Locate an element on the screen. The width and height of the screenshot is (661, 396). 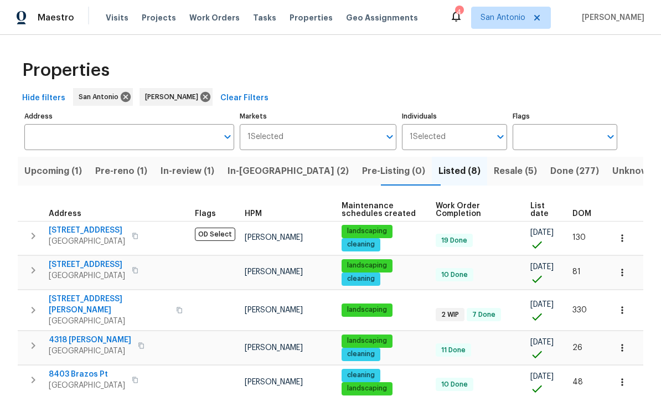
span: 48 is located at coordinates (577, 382).